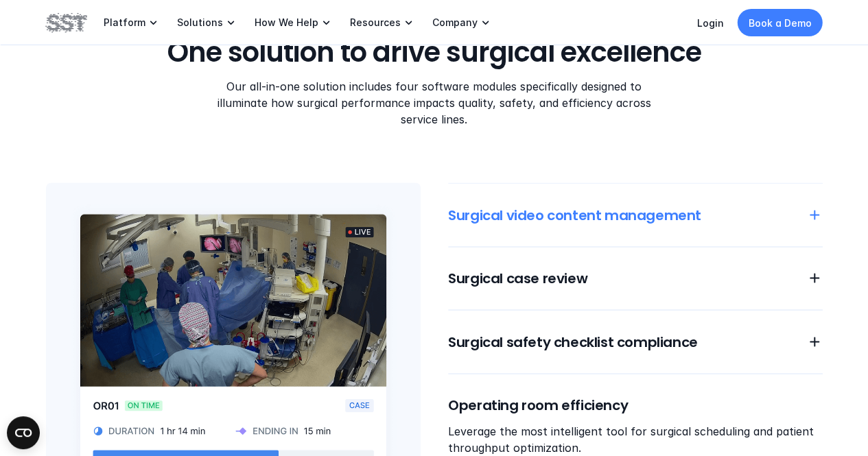 The width and height of the screenshot is (868, 456). I want to click on p: Book a Demo, so click(780, 23).